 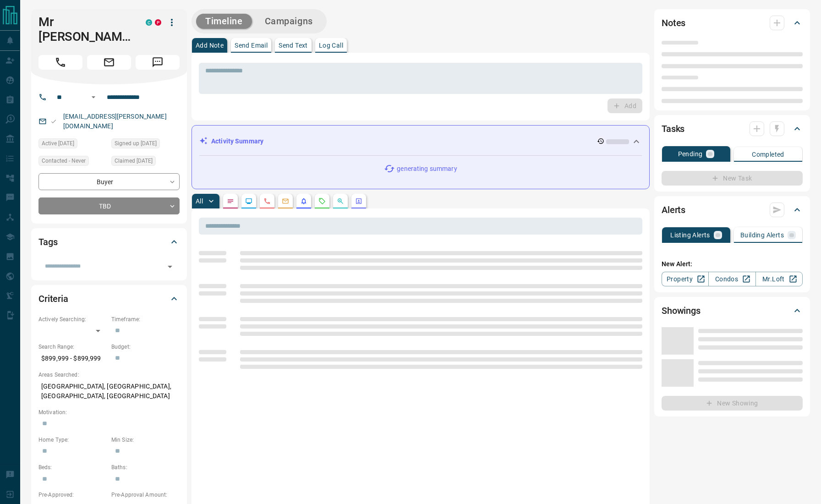 What do you see at coordinates (267, 201) in the screenshot?
I see `svg: Calls` at bounding box center [267, 201].